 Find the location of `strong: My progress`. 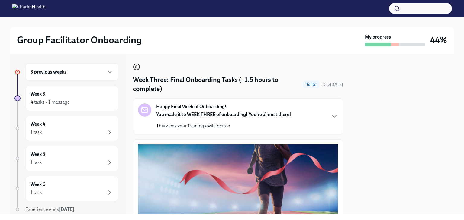

strong: My progress is located at coordinates (378, 37).